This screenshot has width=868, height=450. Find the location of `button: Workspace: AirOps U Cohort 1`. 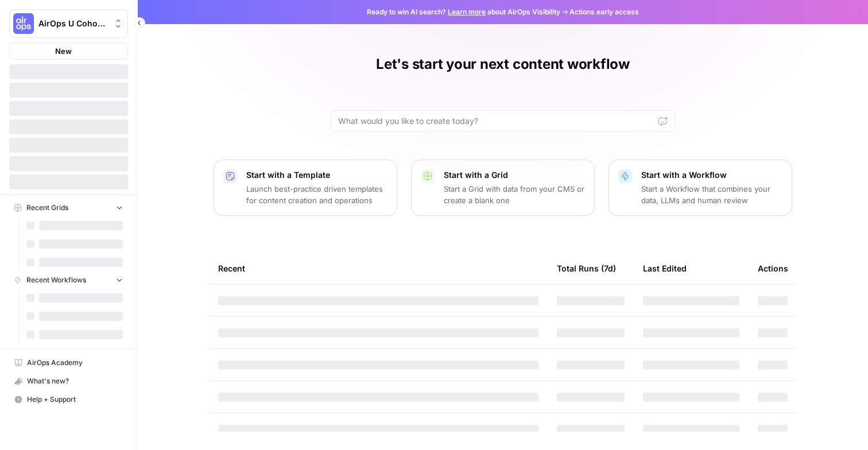

button: Workspace: AirOps U Cohort 1 is located at coordinates (68, 24).